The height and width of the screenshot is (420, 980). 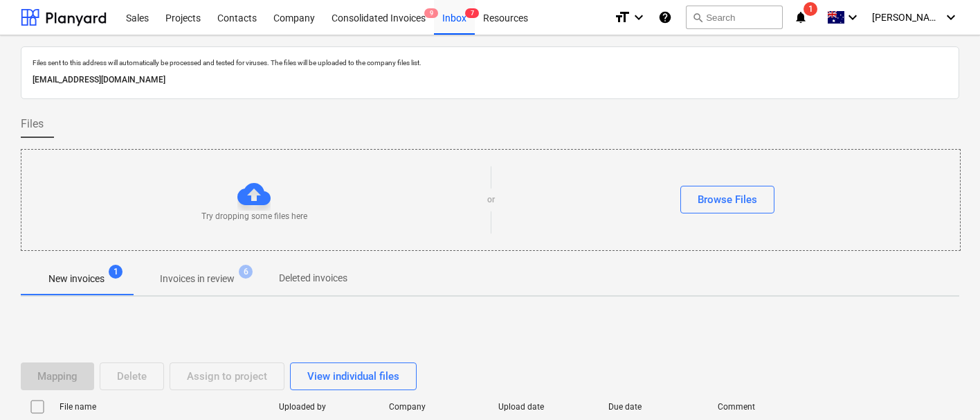 I want to click on i: Knowledge base, so click(x=665, y=17).